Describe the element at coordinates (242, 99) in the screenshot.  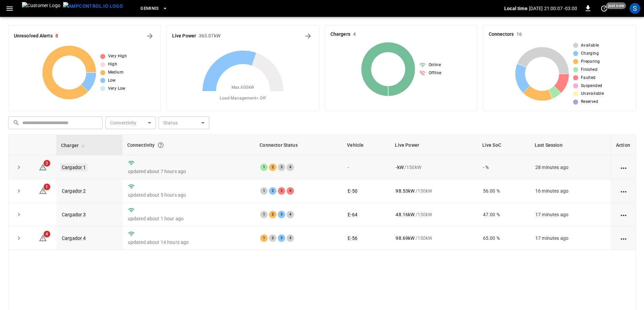
I see `span: Load Management = Off` at that location.